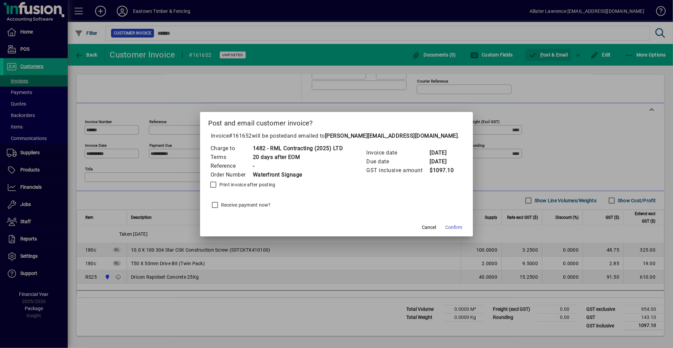 The image size is (673, 348). I want to click on td: Due date, so click(397, 162).